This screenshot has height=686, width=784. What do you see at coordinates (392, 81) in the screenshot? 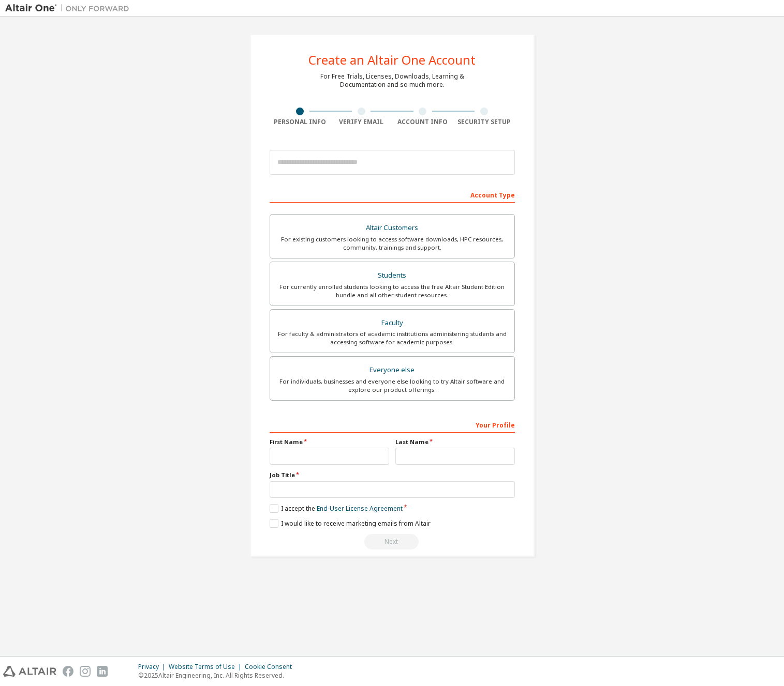
I see `div: For Free Trials, Licenses, Downloads, Learning & Documentation and so much more.` at bounding box center [392, 81].